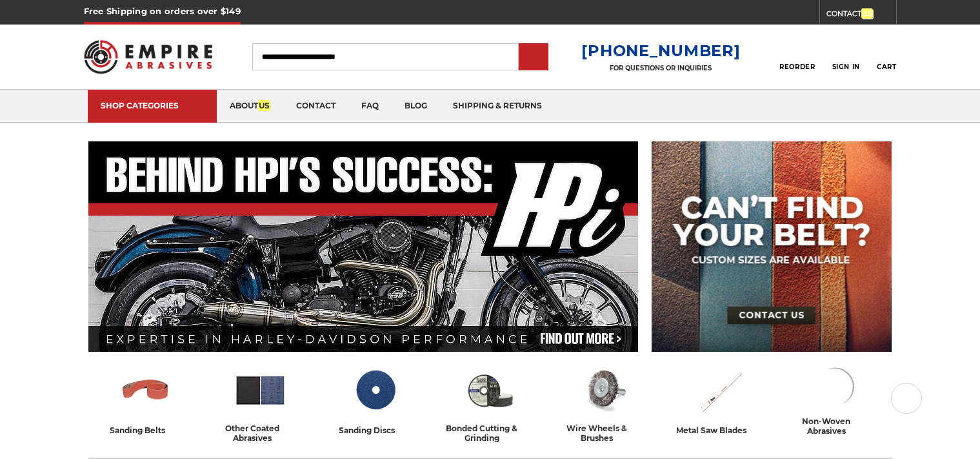 This screenshot has height=459, width=980. What do you see at coordinates (660, 68) in the screenshot?
I see `p: FOR QUESTIONS OR INQUIRIES` at bounding box center [660, 68].